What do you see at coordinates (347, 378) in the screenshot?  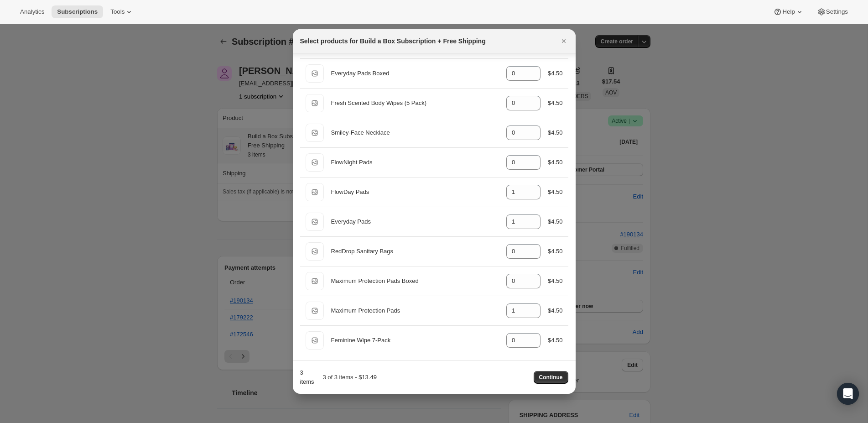 I see `div: 3 of 3 items - $13.49` at bounding box center [347, 378].